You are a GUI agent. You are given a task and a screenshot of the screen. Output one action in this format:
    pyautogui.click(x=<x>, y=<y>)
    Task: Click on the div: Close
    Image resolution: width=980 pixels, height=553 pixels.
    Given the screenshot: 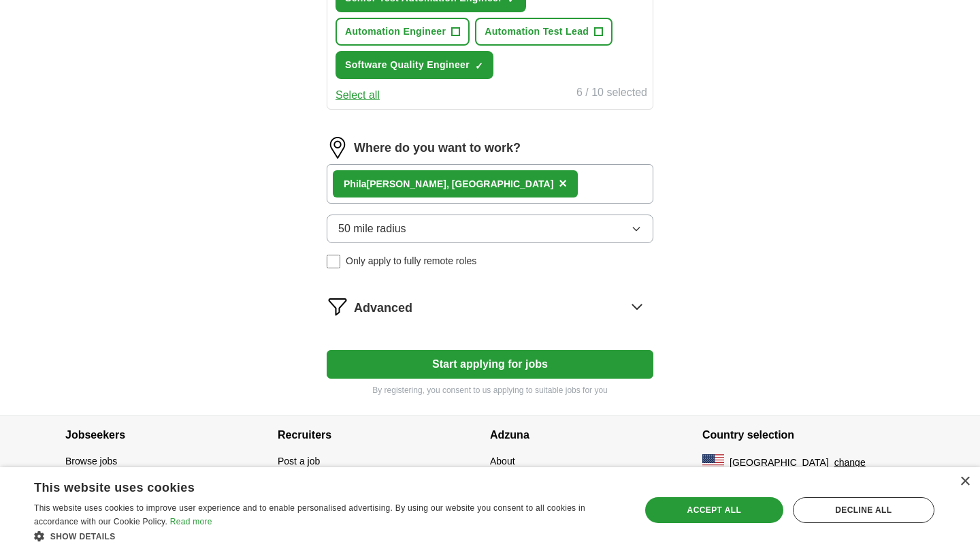 What is the action you would take?
    pyautogui.click(x=964, y=481)
    